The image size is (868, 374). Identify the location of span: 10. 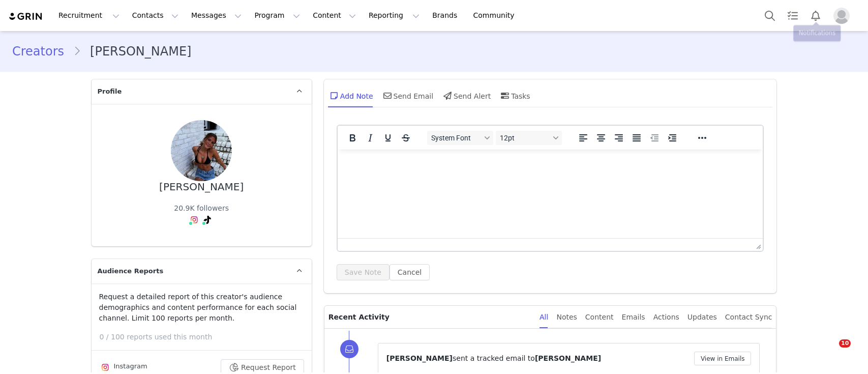
(844, 343).